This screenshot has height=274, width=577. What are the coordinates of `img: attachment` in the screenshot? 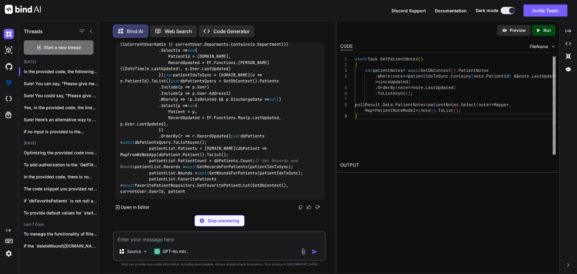 It's located at (303, 251).